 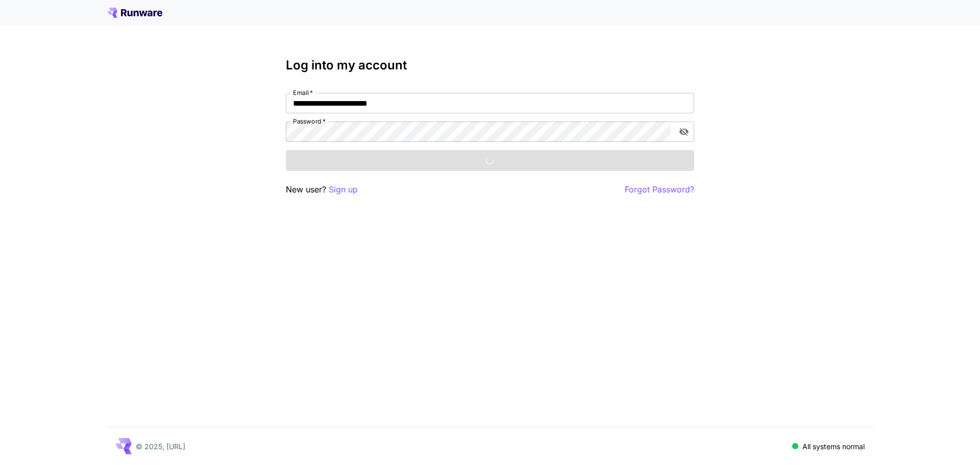 What do you see at coordinates (309, 121) in the screenshot?
I see `label: Password` at bounding box center [309, 121].